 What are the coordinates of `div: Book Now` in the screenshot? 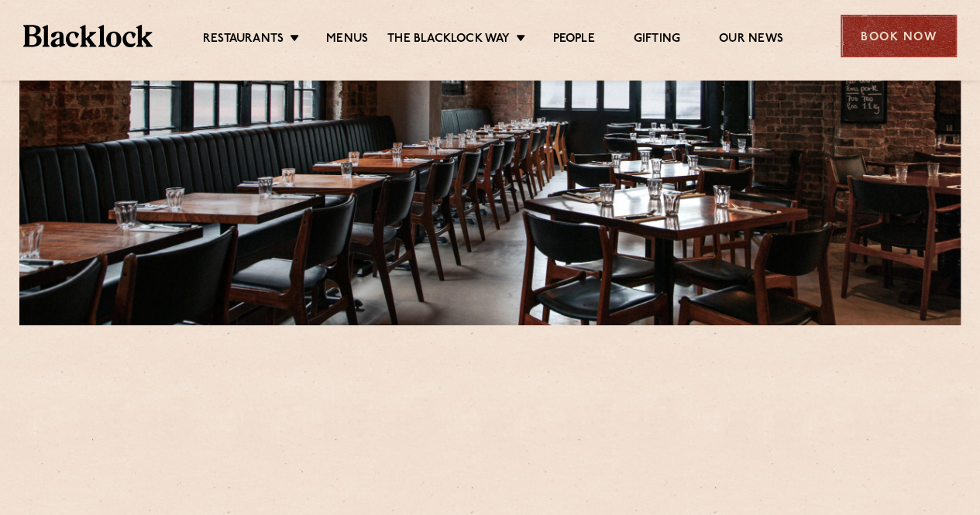 It's located at (899, 36).